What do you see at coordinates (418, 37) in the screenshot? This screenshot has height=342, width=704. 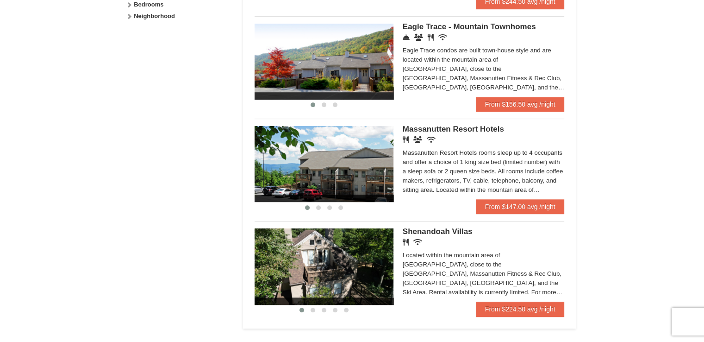 I see `i: Conference Facilities` at bounding box center [418, 37].